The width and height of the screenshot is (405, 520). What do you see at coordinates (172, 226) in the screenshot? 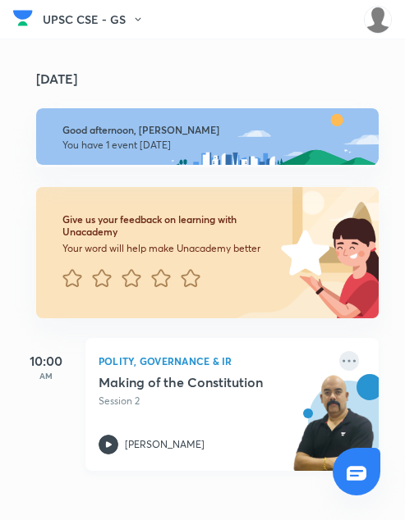
I see `h6: Give us your feedback on learning with Unacademy` at bounding box center [172, 226].